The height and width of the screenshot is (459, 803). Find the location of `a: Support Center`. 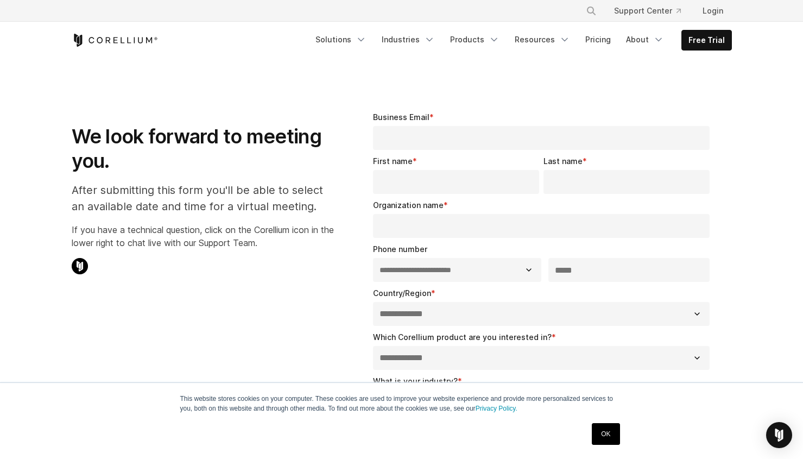

a: Support Center is located at coordinates (647, 11).